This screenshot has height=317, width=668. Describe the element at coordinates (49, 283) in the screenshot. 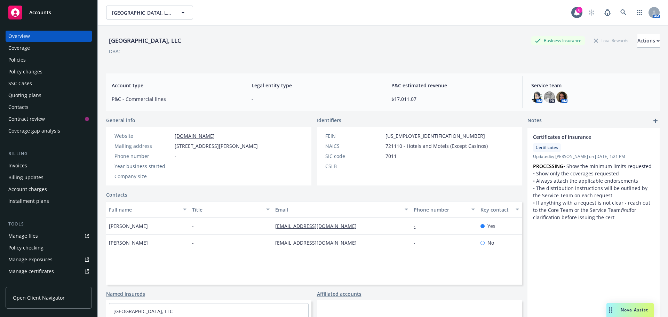

I see `a: Manage claims` at that location.